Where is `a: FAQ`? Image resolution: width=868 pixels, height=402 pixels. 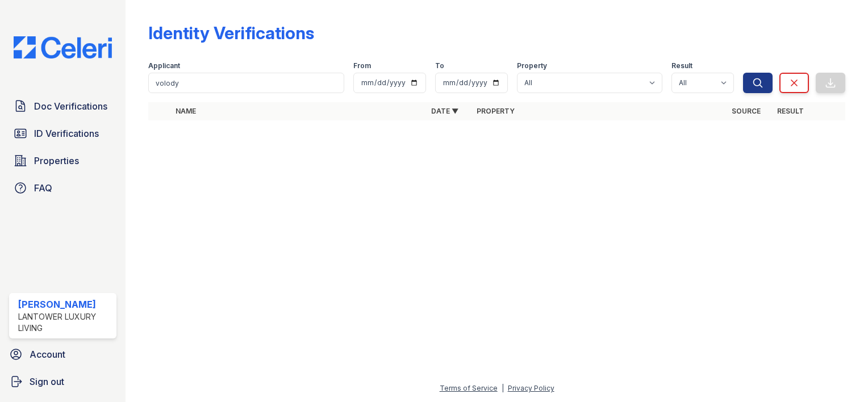 a: FAQ is located at coordinates (63, 188).